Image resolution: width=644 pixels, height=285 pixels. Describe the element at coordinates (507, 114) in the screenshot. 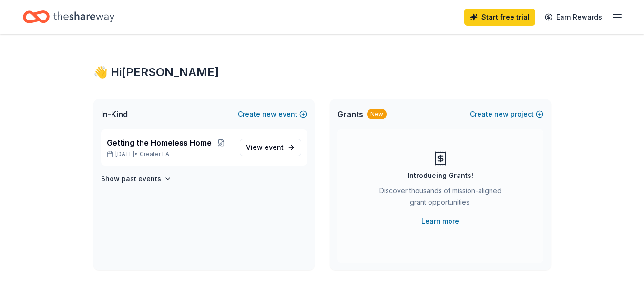

I see `button: Createnewproject` at that location.